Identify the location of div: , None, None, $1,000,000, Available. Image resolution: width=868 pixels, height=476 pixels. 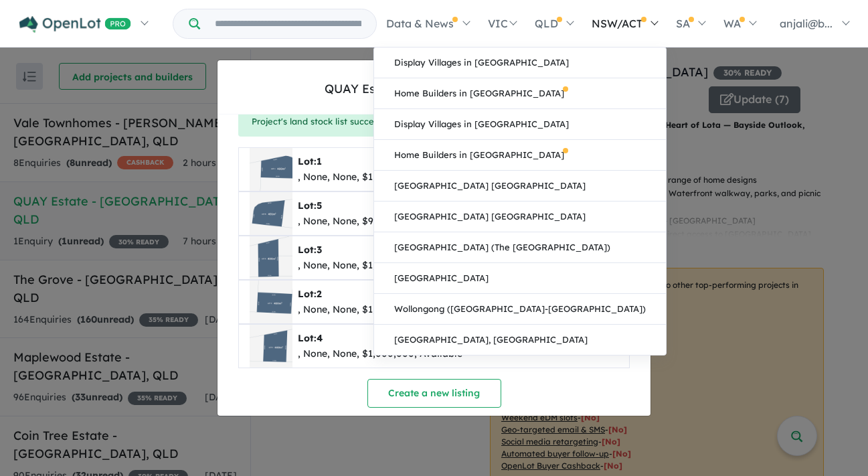
(380, 354).